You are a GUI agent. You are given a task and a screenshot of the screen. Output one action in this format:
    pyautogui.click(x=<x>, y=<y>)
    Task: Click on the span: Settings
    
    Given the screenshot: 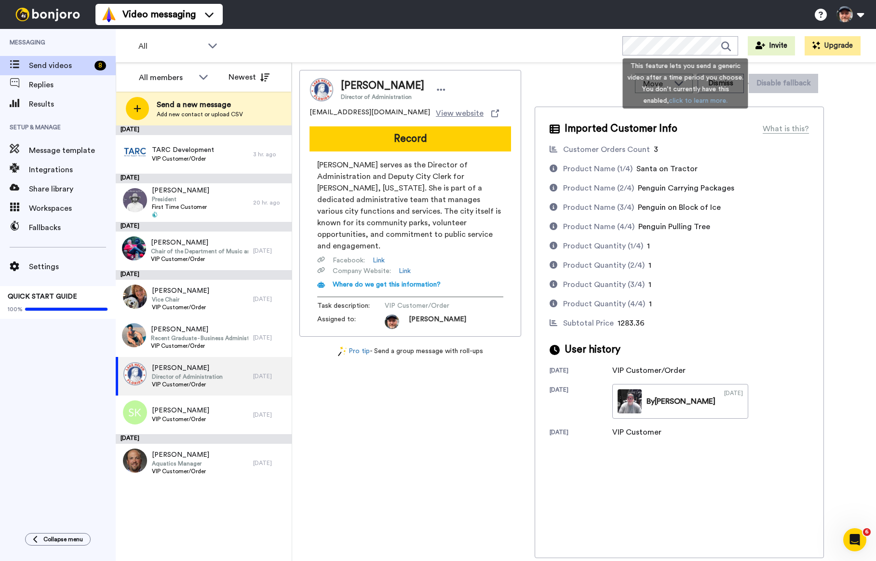 What is the action you would take?
    pyautogui.click(x=72, y=267)
    